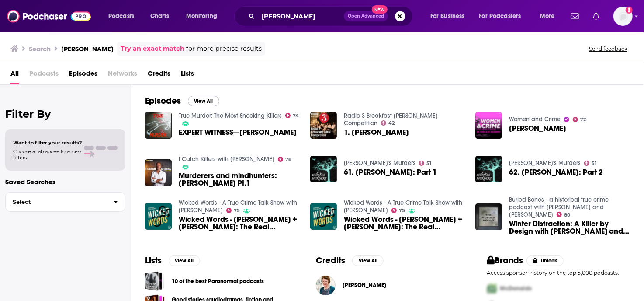 This screenshot has height=301, width=644. Describe the element at coordinates (65, 114) in the screenshot. I see `h2: Filter By` at that location.